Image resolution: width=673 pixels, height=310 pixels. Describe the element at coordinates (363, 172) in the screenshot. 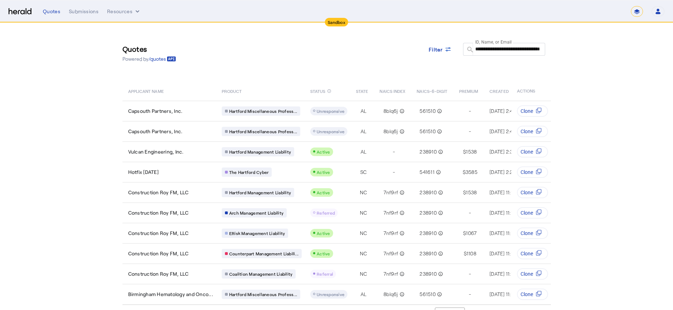

I see `span: SC` at that location.